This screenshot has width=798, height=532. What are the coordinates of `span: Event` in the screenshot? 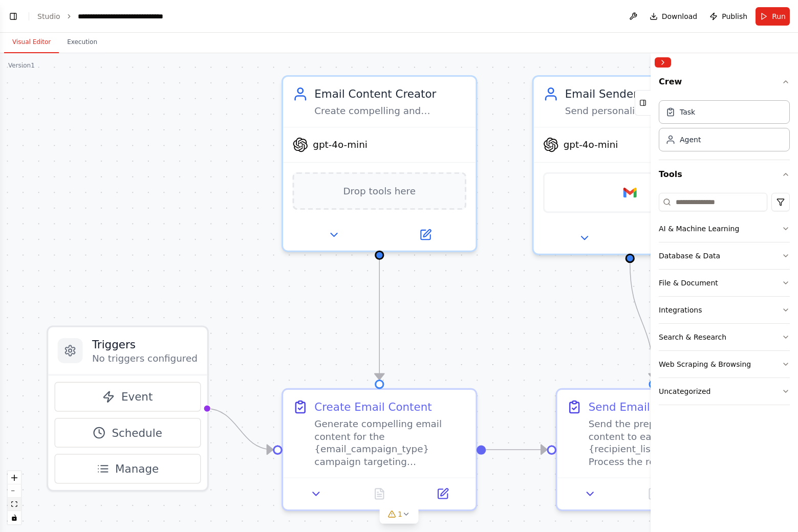 It's located at (137, 396).